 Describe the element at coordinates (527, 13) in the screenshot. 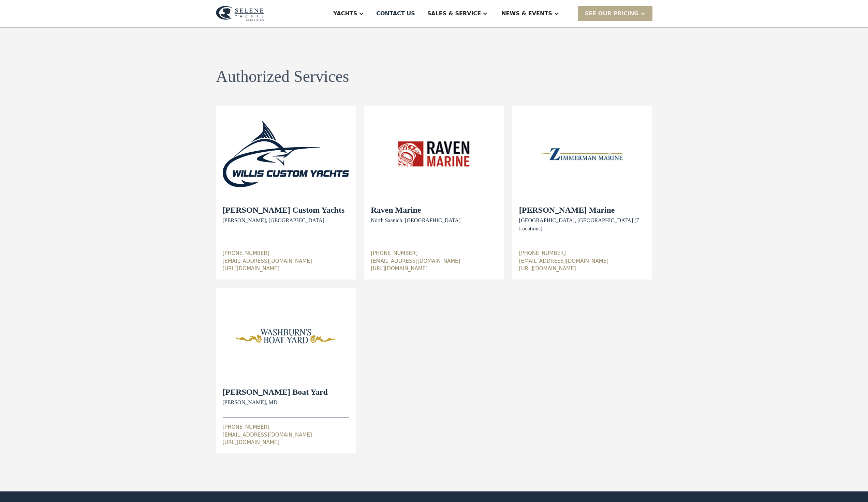

I see `div: News & EVENTS` at that location.